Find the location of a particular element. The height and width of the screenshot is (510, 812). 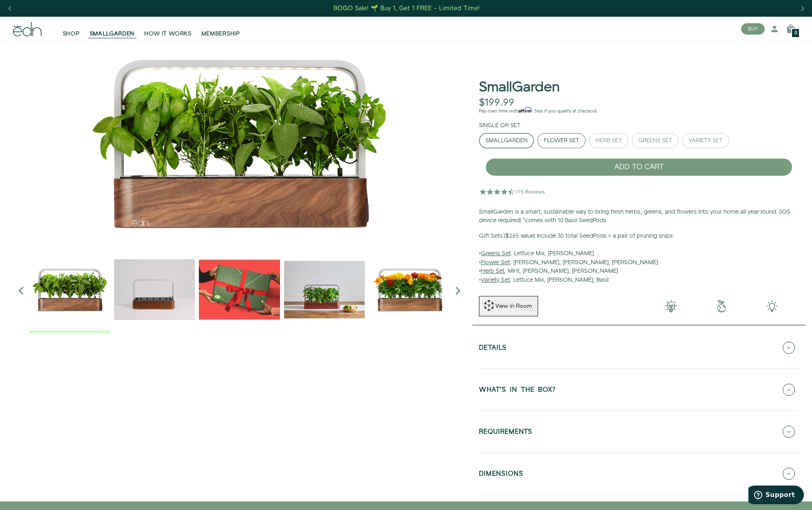

span: MEMBERSHIP is located at coordinates (221, 34).